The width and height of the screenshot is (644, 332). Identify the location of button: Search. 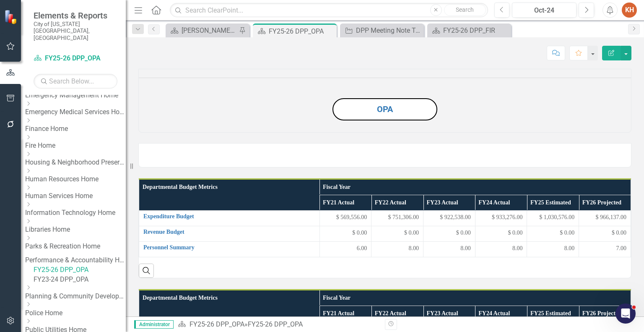
(465, 10).